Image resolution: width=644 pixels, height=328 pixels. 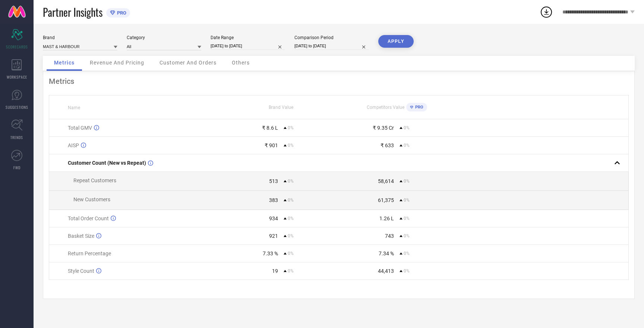 I want to click on span: Customer And Orders, so click(x=188, y=63).